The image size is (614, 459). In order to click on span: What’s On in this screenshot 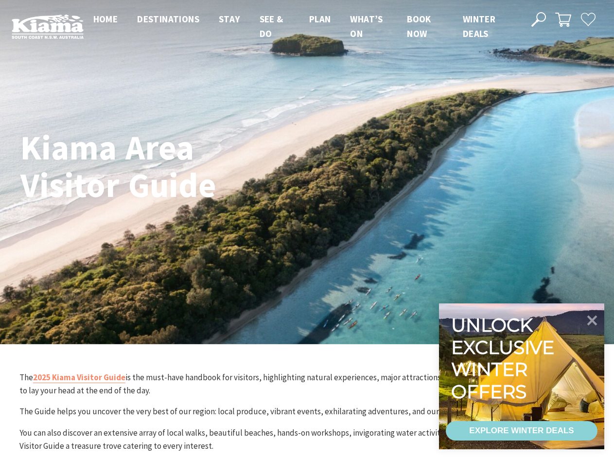, I will do `click(366, 26)`.